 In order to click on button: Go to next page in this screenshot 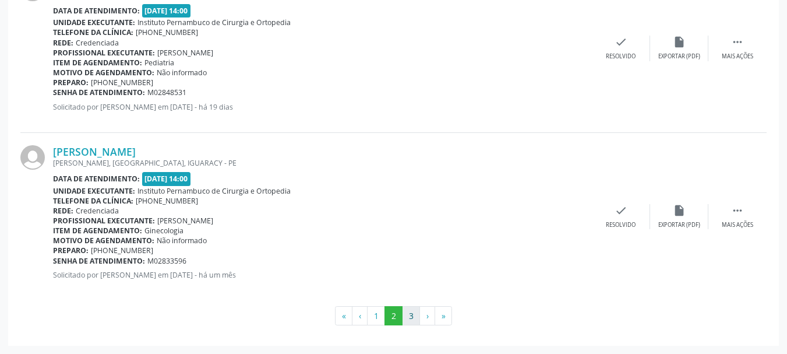, I will do `click(427, 316)`.